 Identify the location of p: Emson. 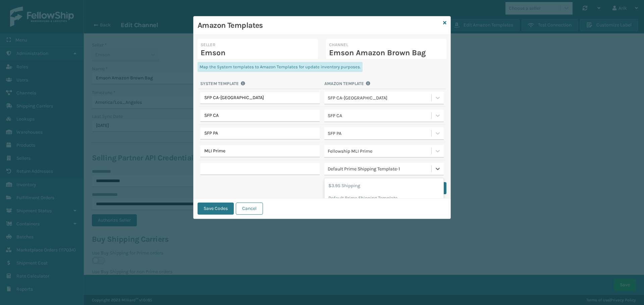
(258, 53).